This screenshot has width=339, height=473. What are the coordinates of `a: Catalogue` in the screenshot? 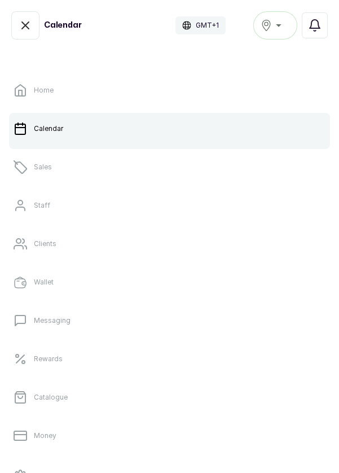 It's located at (169, 397).